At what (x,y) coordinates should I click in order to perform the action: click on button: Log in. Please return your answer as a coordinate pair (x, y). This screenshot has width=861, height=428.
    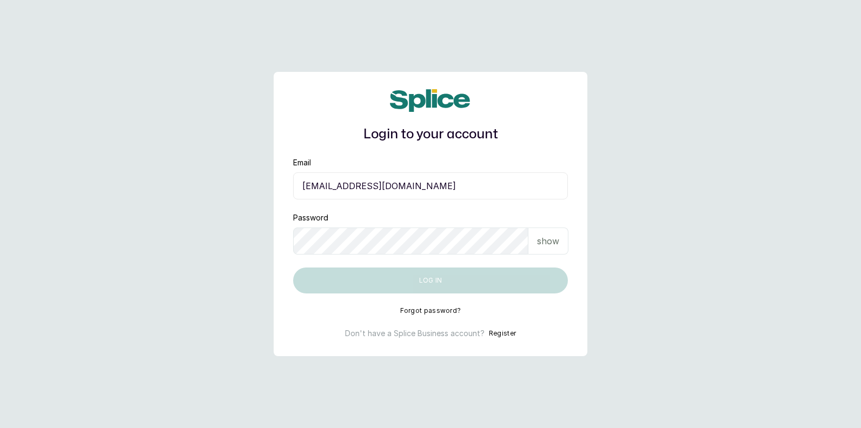
    Looking at the image, I should click on (430, 281).